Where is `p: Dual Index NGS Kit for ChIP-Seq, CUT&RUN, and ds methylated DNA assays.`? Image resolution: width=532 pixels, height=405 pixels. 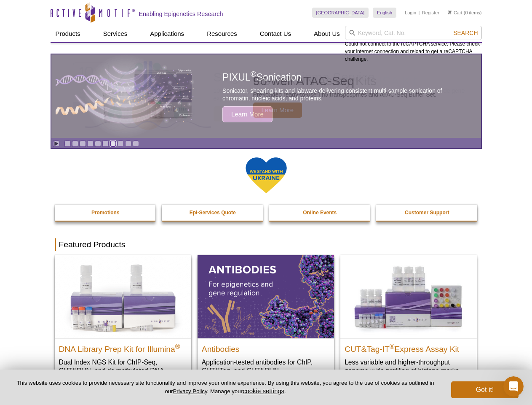
p: Dual Index NGS Kit for ChIP-Seq, CUT&RUN, and ds methylated DNA assays. is located at coordinates (123, 370).